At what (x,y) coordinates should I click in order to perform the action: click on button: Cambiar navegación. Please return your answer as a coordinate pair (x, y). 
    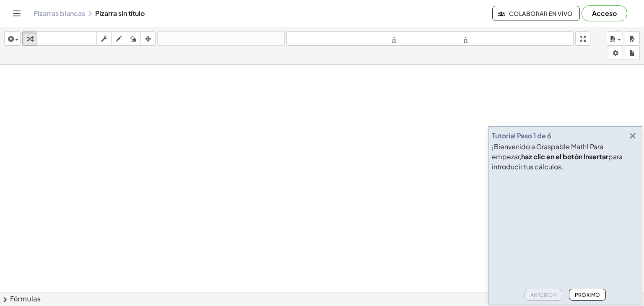
    Looking at the image, I should click on (17, 13).